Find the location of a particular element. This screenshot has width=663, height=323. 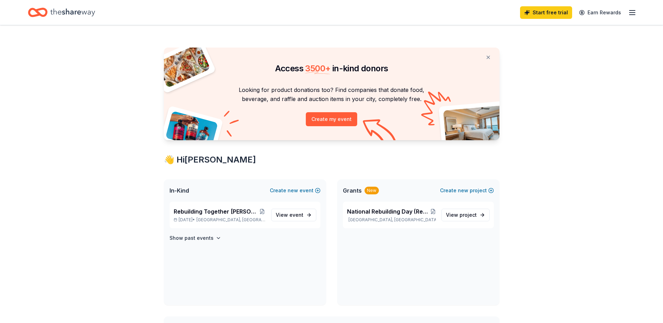

span: 3500 + is located at coordinates (317, 68).